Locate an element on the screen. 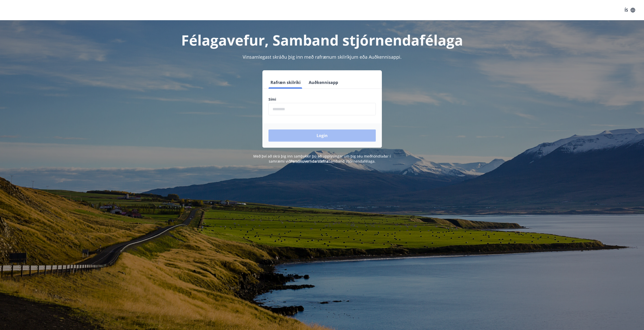 The height and width of the screenshot is (330, 644). span: Með því að skrá þig inn samþykkir þú að upplýsingar um þig séu meðhöndlaðar í samræmi við Samband... is located at coordinates (322, 158).